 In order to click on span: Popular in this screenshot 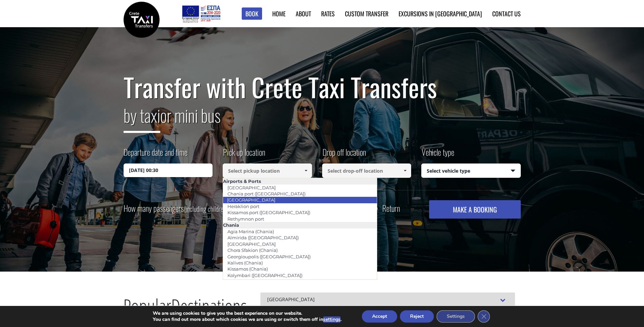, I will do `click(147, 308)`.